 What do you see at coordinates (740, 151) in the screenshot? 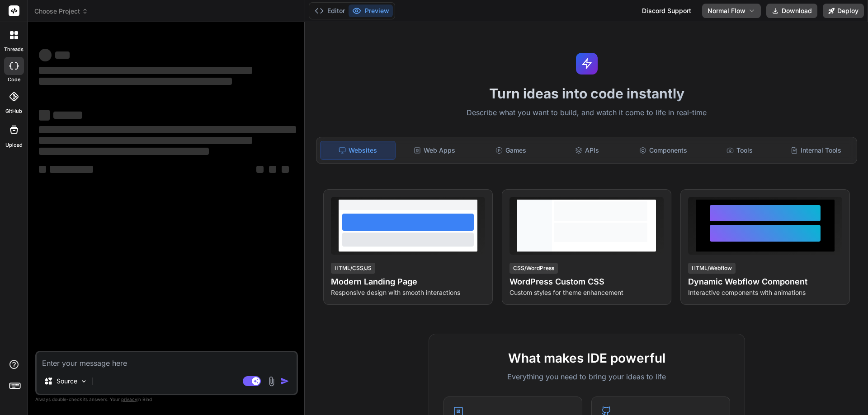
I see `div: Tools` at bounding box center [740, 151].